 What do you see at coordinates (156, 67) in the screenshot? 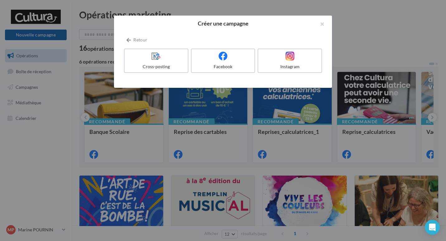
I see `div: Cross-posting` at bounding box center [156, 67].